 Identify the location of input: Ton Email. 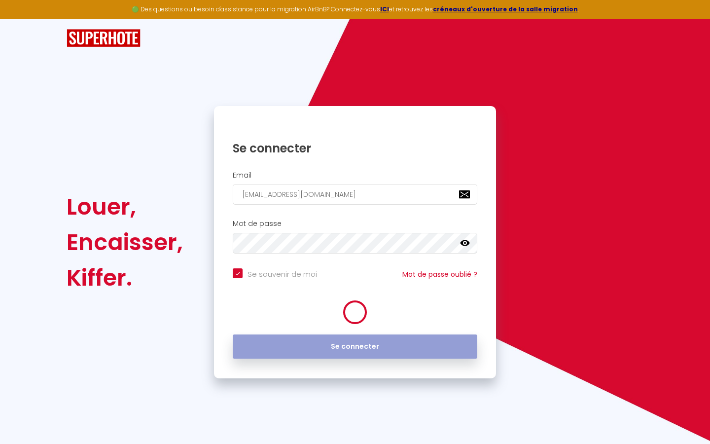
(355, 194).